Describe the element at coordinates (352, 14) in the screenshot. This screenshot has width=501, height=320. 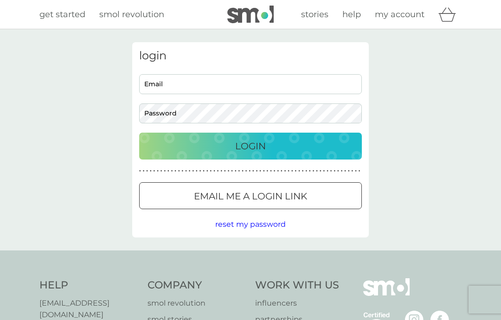
I see `a: help` at that location.